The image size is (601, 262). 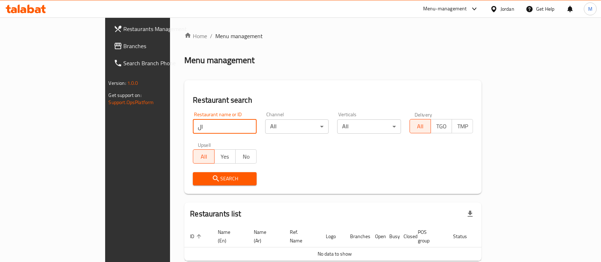 I want to click on nav: breadcrumb, so click(x=333, y=36).